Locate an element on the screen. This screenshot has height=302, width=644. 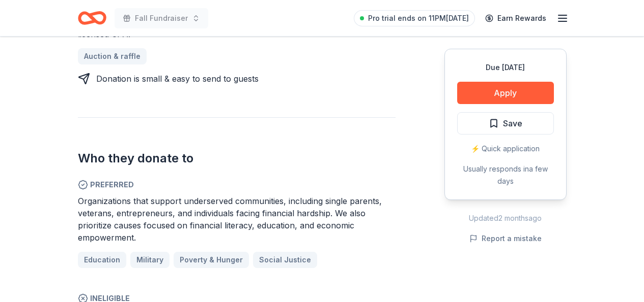
a: Military is located at coordinates (150, 260).